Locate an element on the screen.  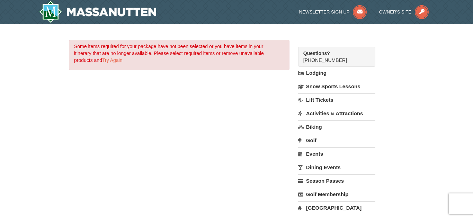
a: Events is located at coordinates (336, 154).